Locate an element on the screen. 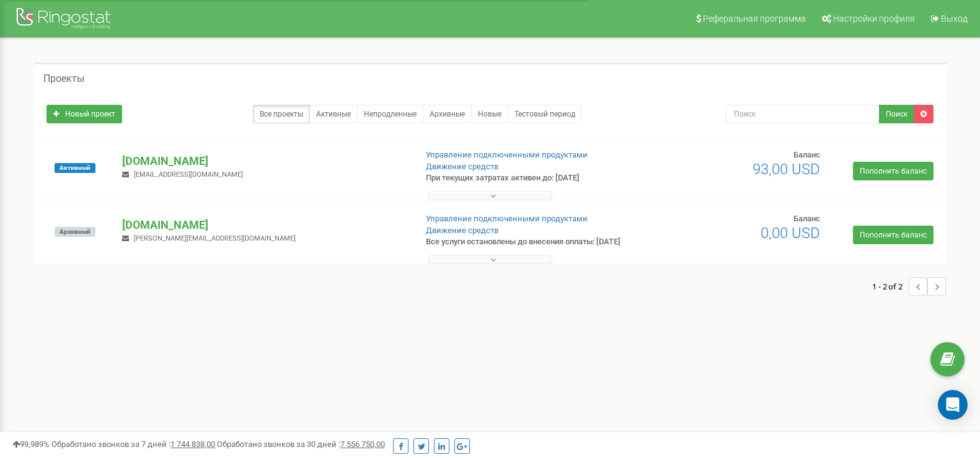 The width and height of the screenshot is (980, 460). a: Активные is located at coordinates (334, 114).